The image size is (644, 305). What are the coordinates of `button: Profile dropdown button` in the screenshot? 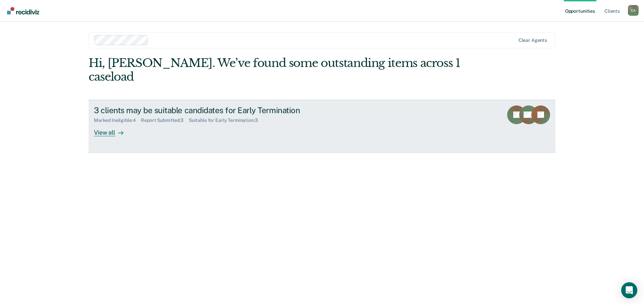 It's located at (633, 10).